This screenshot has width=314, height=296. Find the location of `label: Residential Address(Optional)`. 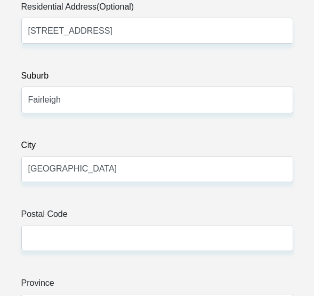

label: Residential Address(Optional) is located at coordinates (157, 9).